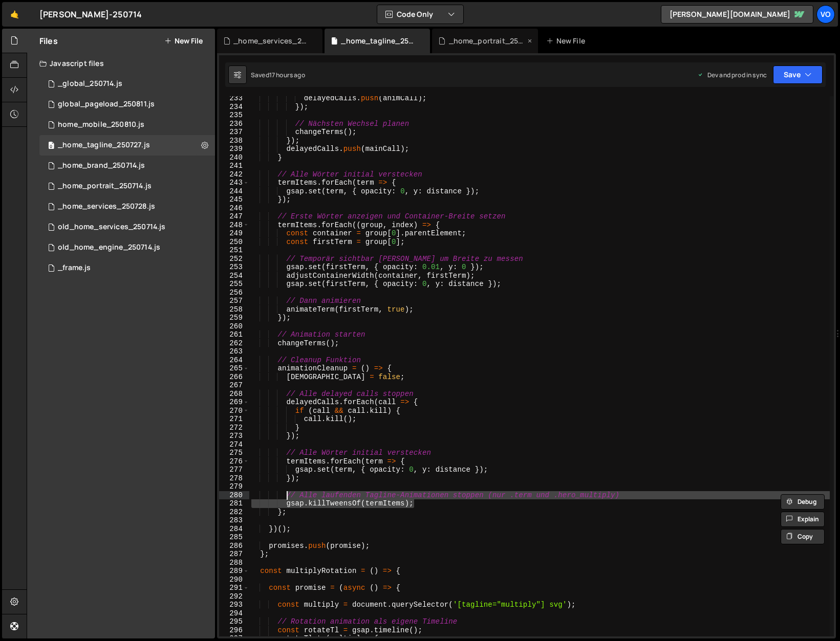  I want to click on button: Debug, so click(802, 502).